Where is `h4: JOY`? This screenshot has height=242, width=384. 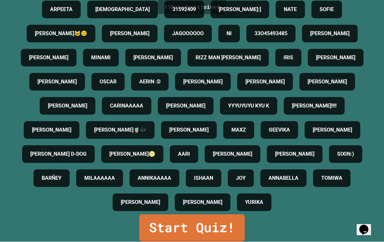
h4: JOY is located at coordinates (241, 178).